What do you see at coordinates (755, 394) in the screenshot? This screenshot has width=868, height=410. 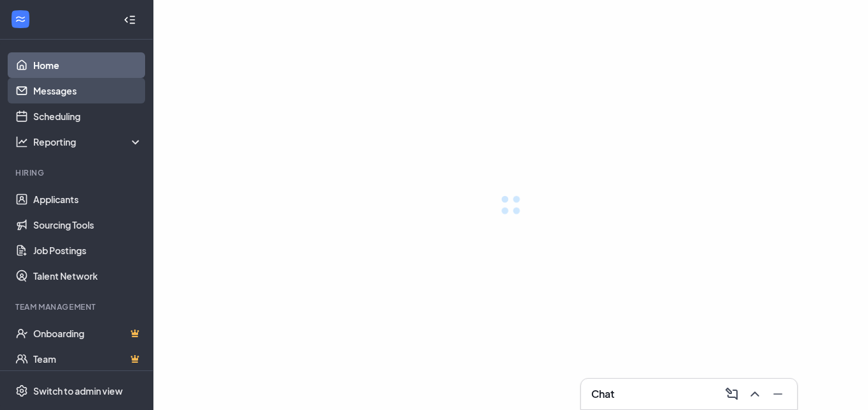 I see `svg: ChevronUp` at bounding box center [755, 394].